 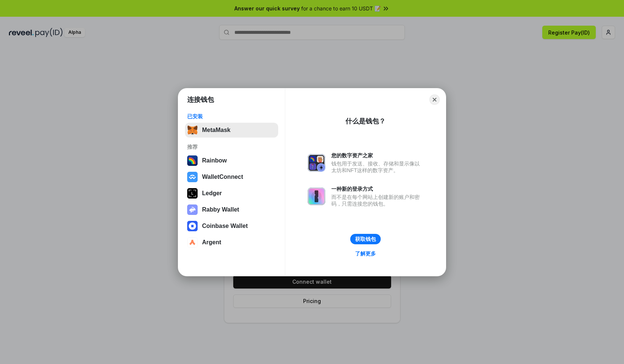 I want to click on button: Rainbow, so click(x=231, y=160).